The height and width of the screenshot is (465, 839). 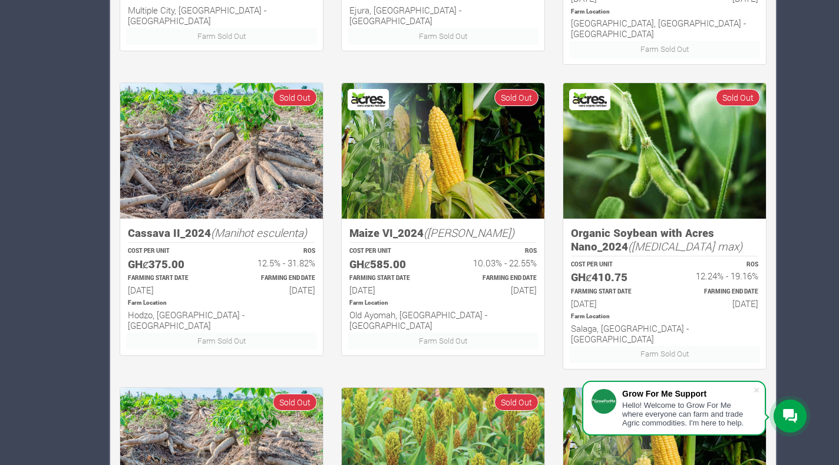 I want to click on h6: 10.03% - 22.55%, so click(x=495, y=263).